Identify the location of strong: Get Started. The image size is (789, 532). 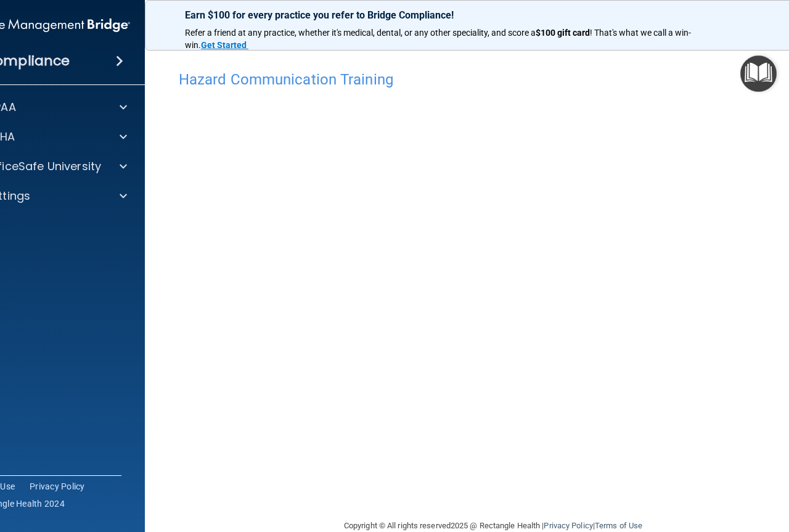
(223, 45).